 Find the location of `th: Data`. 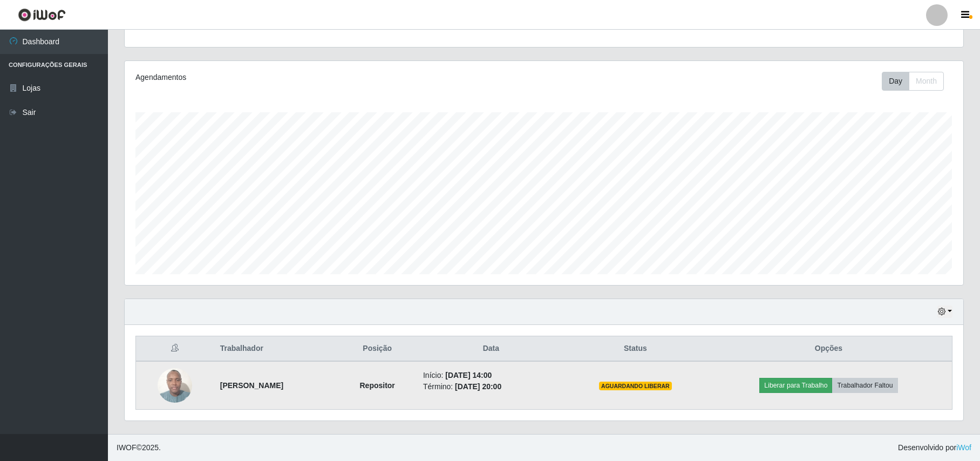

th: Data is located at coordinates (491, 349).